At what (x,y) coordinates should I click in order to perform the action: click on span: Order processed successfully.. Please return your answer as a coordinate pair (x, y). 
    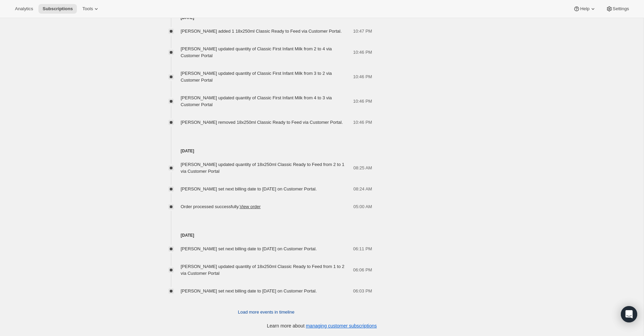
    Looking at the image, I should click on (221, 206).